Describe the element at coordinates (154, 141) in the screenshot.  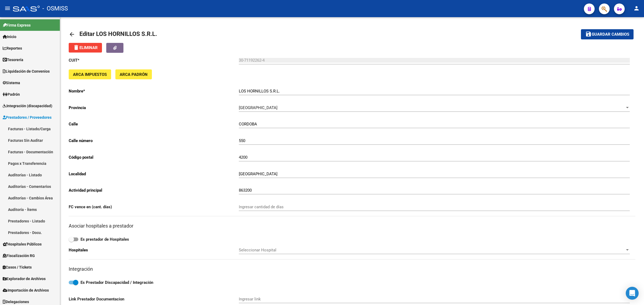
I see `p: Calle número` at that location.